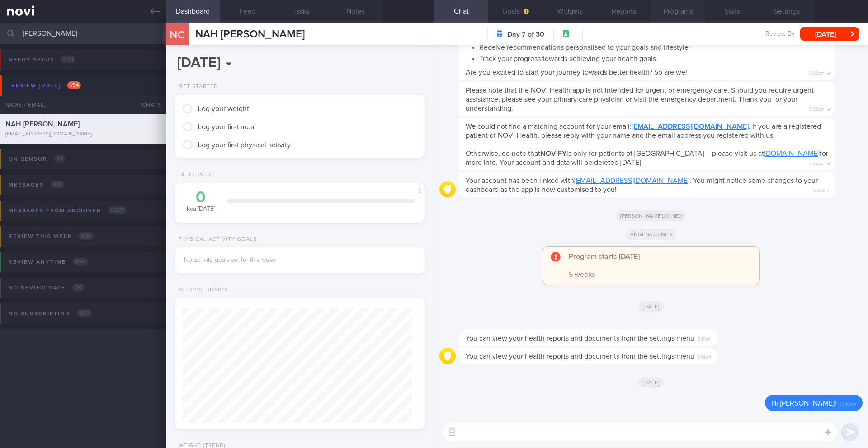 The height and width of the screenshot is (448, 868). What do you see at coordinates (60, 159) in the screenshot?
I see `span: 0 / 1` at bounding box center [60, 159].